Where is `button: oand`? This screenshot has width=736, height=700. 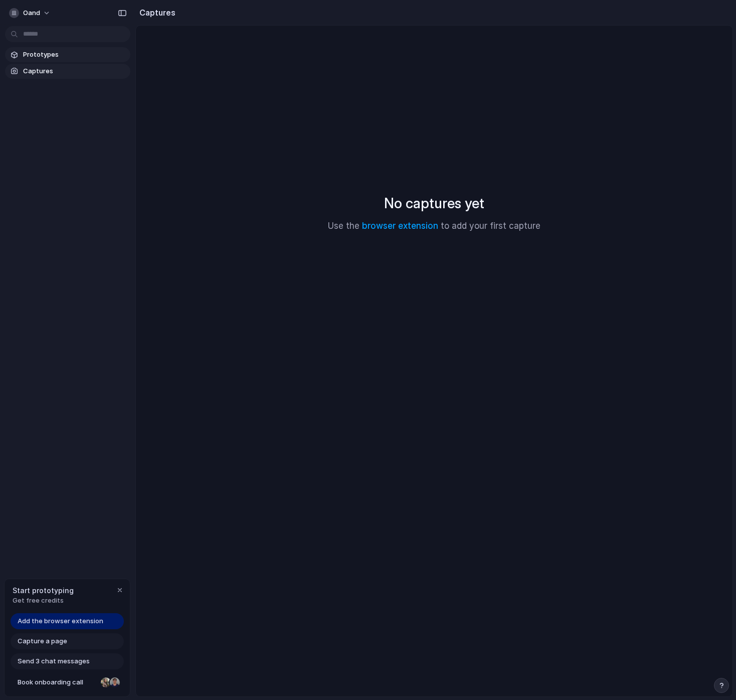 button: oand is located at coordinates (31, 13).